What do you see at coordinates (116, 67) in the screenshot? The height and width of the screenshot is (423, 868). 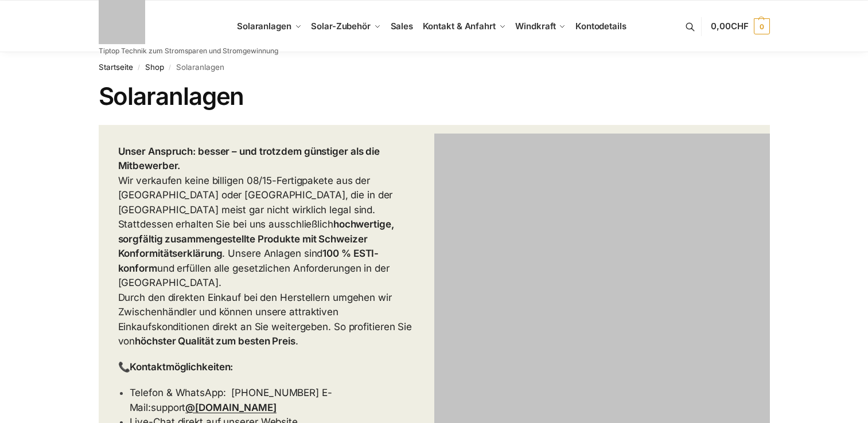 I see `a: Startseite` at bounding box center [116, 67].